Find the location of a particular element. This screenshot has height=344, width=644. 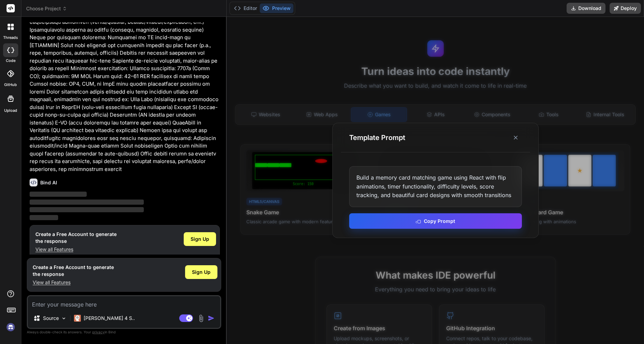

img: icon is located at coordinates (211, 318).